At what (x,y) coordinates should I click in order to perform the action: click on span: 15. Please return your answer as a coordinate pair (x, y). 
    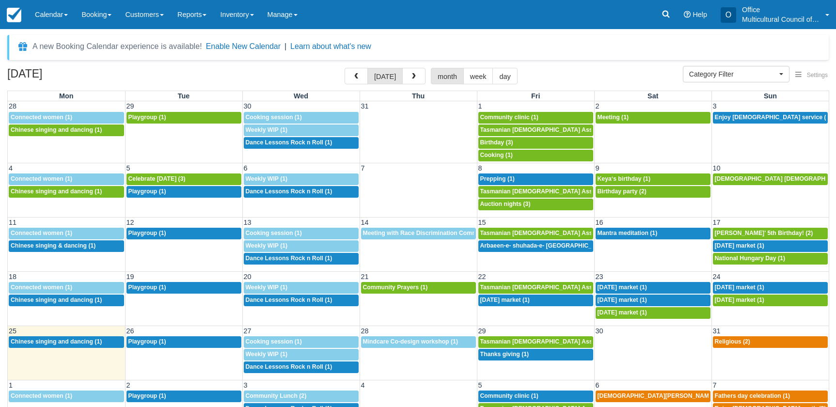
    Looking at the image, I should click on (482, 222).